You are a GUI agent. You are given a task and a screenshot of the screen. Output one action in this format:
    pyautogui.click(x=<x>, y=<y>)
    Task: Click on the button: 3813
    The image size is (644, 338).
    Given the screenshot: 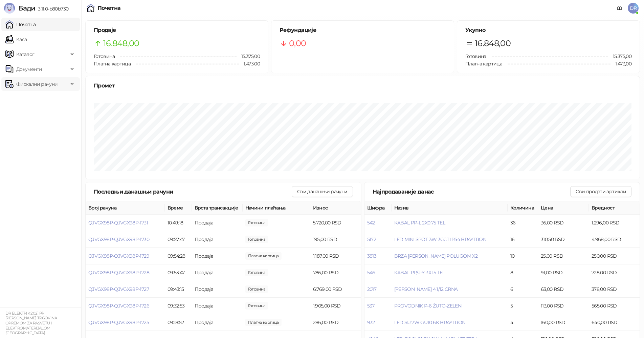 What is the action you would take?
    pyautogui.click(x=372, y=256)
    